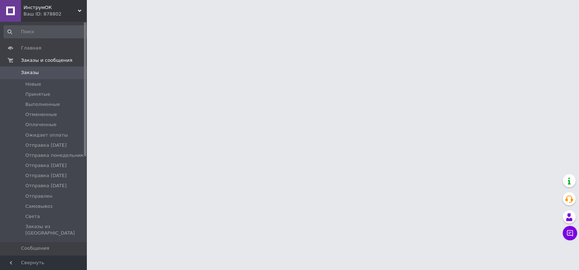 The width and height of the screenshot is (579, 270). What do you see at coordinates (55, 14) in the screenshot?
I see `div: Ваш ID: 878802` at bounding box center [55, 14].